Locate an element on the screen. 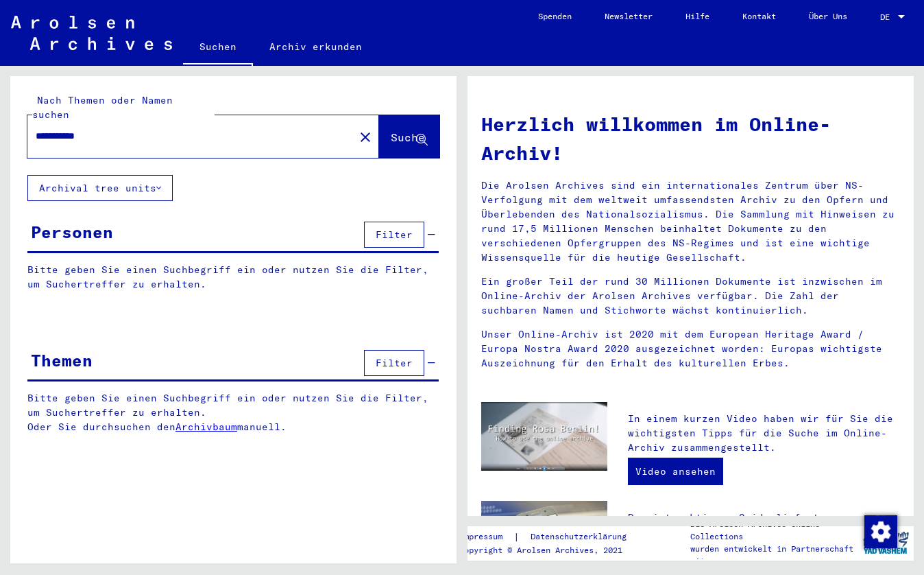 The width and height of the screenshot is (924, 575). a: Video ansehen is located at coordinates (676, 471).